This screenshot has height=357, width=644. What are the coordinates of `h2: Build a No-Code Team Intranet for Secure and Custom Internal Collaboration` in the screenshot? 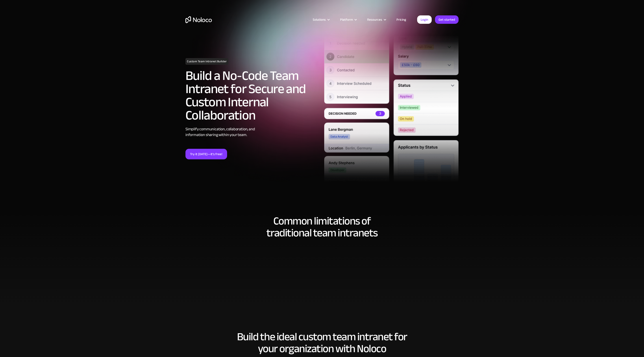 It's located at (252, 96).